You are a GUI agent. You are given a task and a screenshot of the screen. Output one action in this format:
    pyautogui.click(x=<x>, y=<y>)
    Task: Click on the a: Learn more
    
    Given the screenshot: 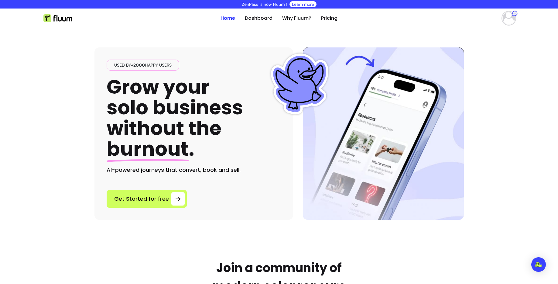 What is the action you would take?
    pyautogui.click(x=303, y=4)
    